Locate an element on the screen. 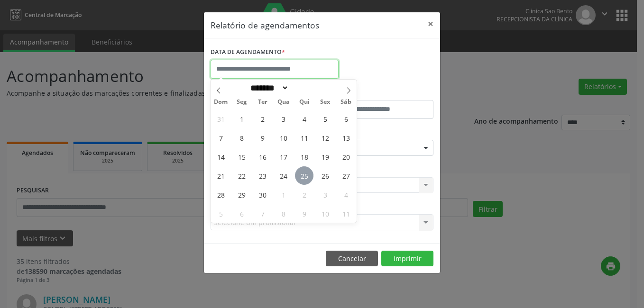  span: Outubro 4, 2025 is located at coordinates (346, 194).